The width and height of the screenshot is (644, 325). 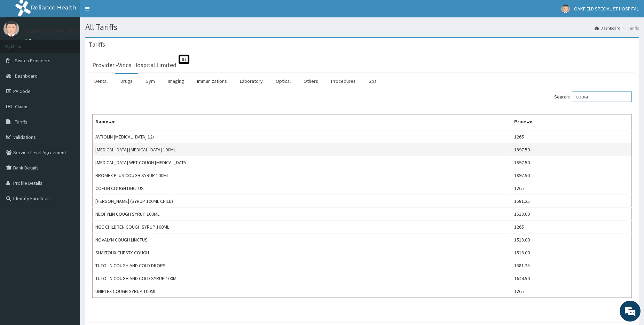 I want to click on a: Dashboard, so click(x=607, y=28).